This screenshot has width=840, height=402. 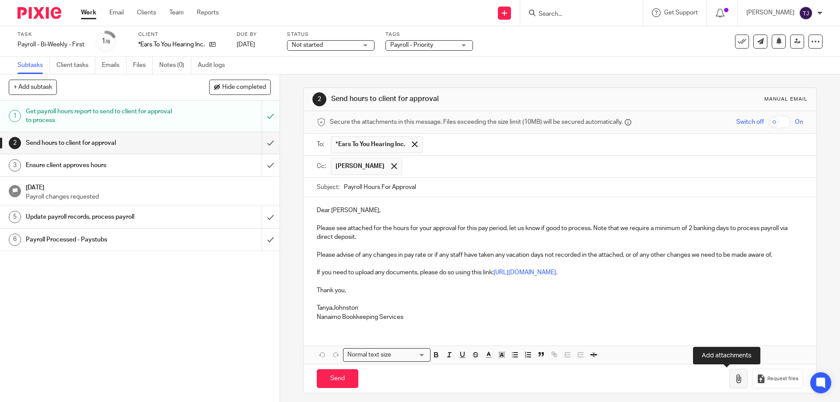 I want to click on span: Secure the attachments in this message. Files exceeding the size limit (10MB) will be secured aut..., so click(x=476, y=122).